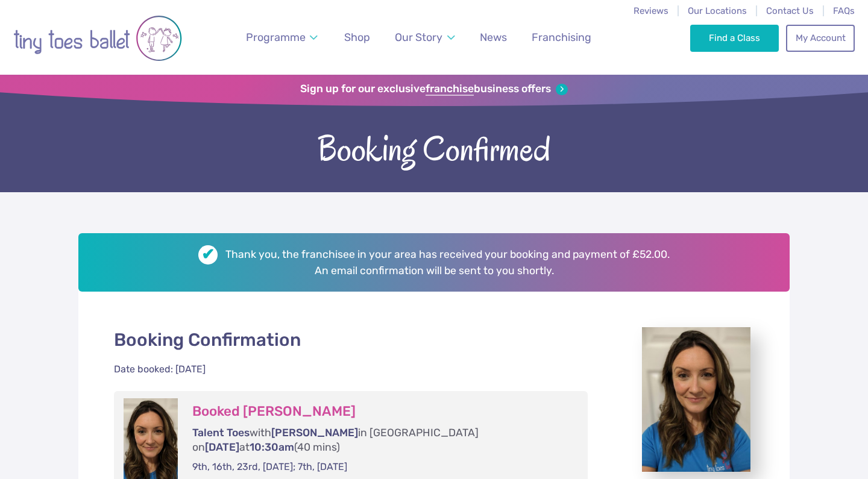  Describe the element at coordinates (449, 89) in the screenshot. I see `strong: franchise` at that location.